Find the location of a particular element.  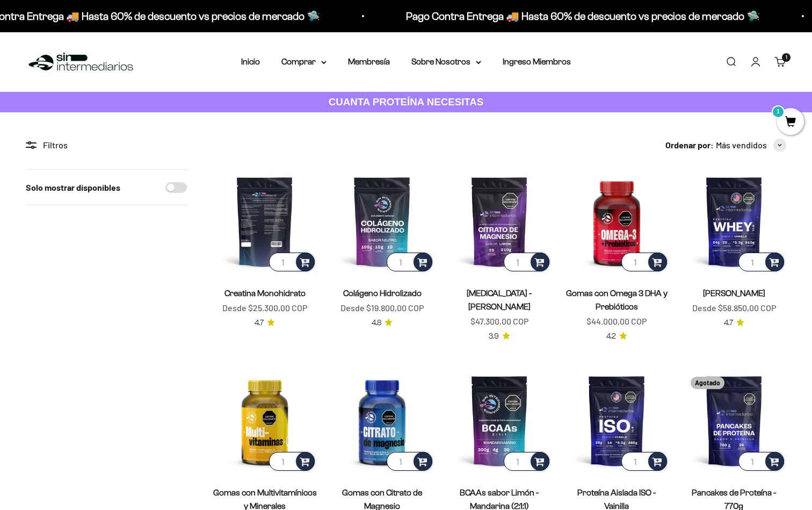

div: Filtros is located at coordinates (107, 145).